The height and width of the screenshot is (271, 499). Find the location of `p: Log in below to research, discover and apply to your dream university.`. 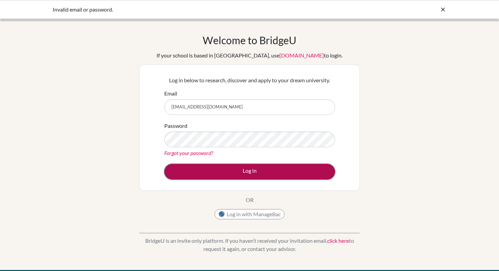

p: Log in below to research, discover and apply to your dream university. is located at coordinates (249, 80).